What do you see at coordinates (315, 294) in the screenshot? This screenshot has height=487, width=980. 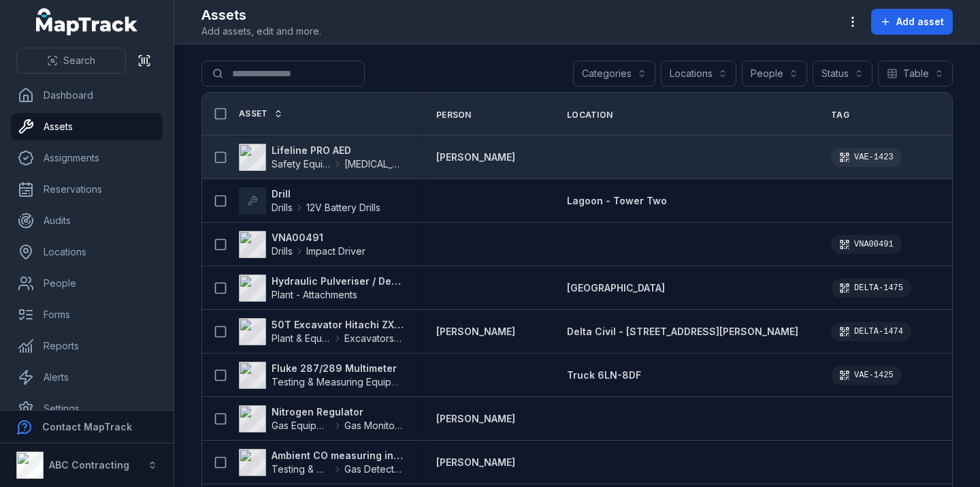 I see `span: Plant - Attachments` at bounding box center [315, 294].